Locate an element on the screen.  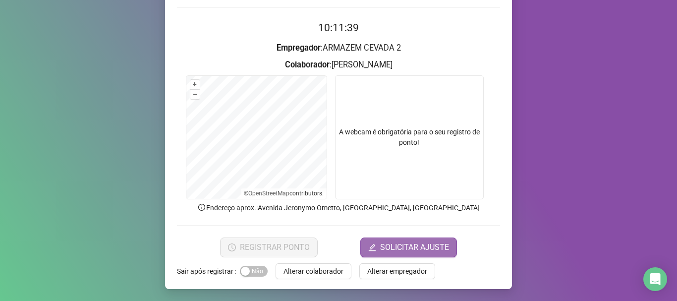
button: editSOLICITAR AJUSTE is located at coordinates (408, 247).